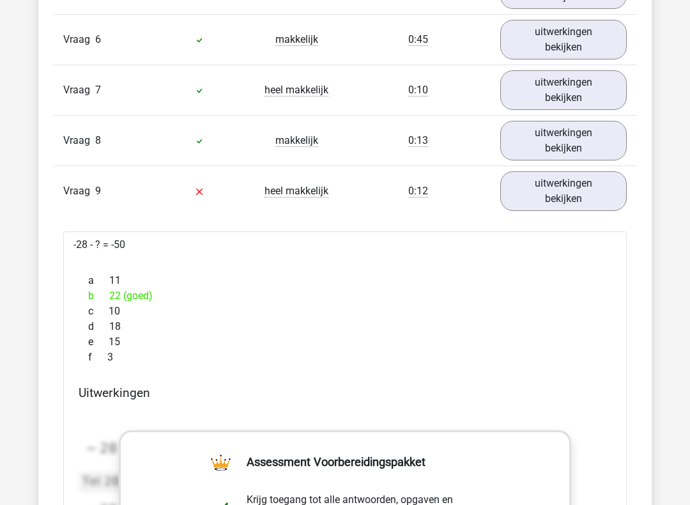 The height and width of the screenshot is (505, 690). I want to click on span: 0:45, so click(418, 40).